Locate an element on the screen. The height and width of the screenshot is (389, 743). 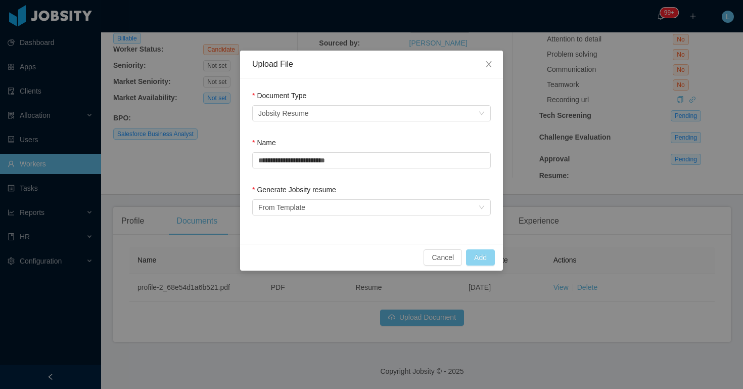
label: Document Type is located at coordinates (279, 96).